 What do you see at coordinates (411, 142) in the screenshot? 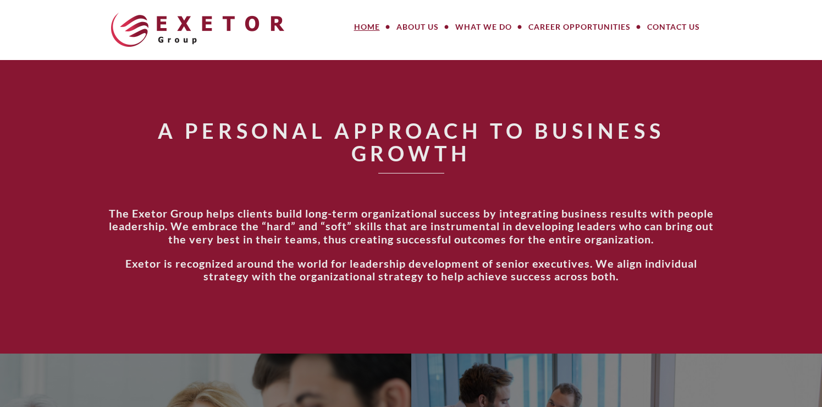
I see `h1: A Personal Approach to Business Growth` at bounding box center [411, 142].